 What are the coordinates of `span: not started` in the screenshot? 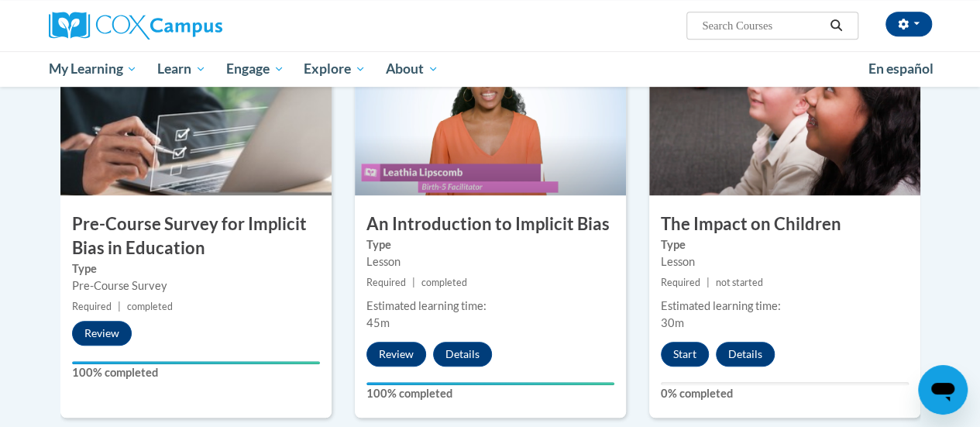 It's located at (739, 281).